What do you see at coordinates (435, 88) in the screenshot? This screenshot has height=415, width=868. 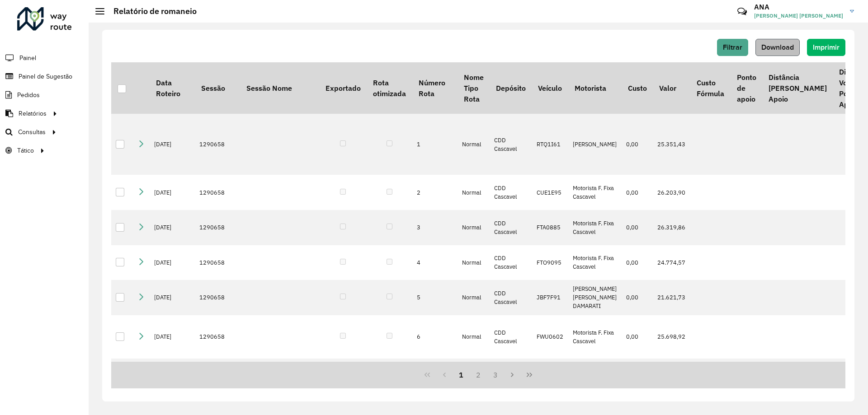 I see `th: Número Rota` at bounding box center [435, 88].